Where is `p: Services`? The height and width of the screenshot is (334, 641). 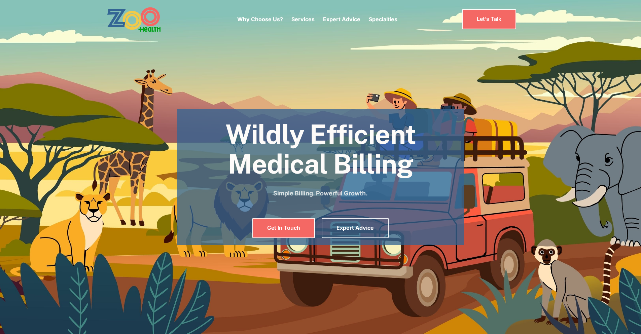 p: Services is located at coordinates (303, 19).